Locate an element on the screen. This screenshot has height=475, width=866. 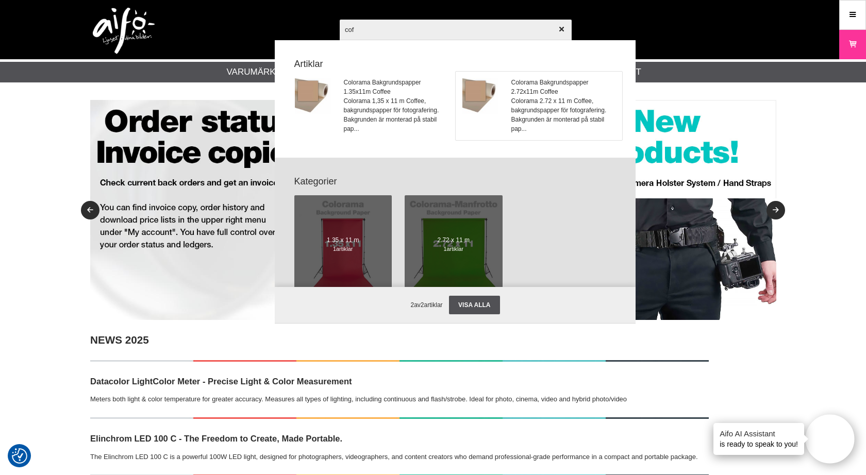
span: 1.35 x 11 m is located at coordinates (343, 240).